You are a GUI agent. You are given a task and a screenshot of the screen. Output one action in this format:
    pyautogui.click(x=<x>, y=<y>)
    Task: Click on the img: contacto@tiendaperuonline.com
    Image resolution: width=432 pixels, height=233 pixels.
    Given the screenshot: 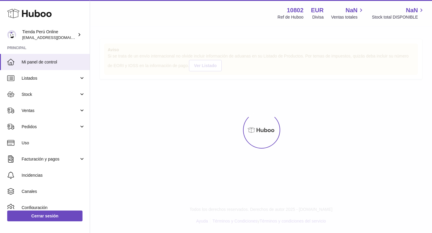 What is the action you would take?
    pyautogui.click(x=12, y=35)
    